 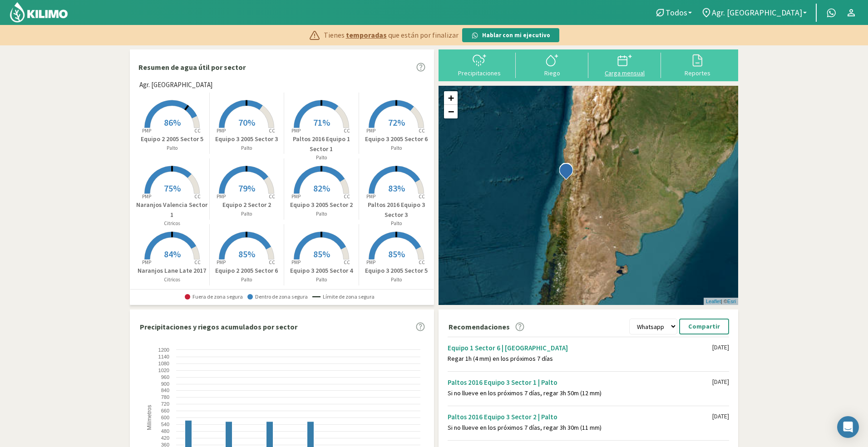 I want to click on div: Si no llueve en los próximos 7 días, regar 3h 30m (11 mm), so click(x=579, y=427).